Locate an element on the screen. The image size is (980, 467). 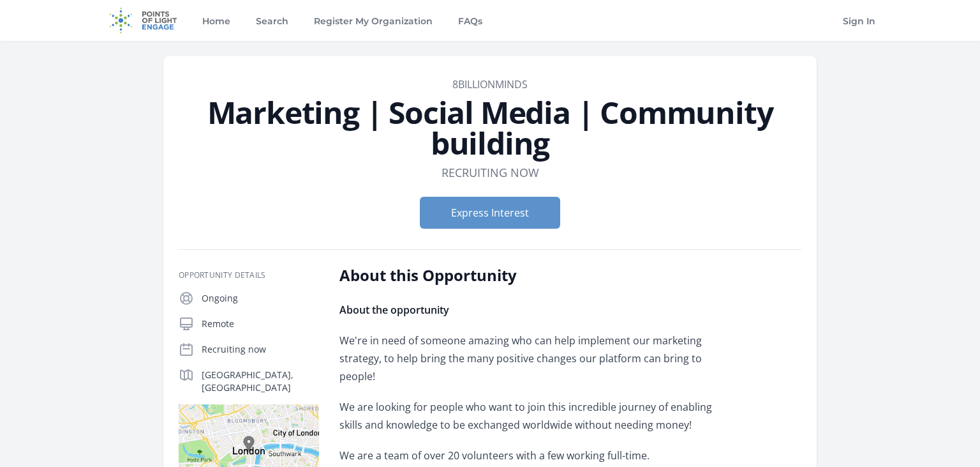
p: Ongoing is located at coordinates (260, 298).